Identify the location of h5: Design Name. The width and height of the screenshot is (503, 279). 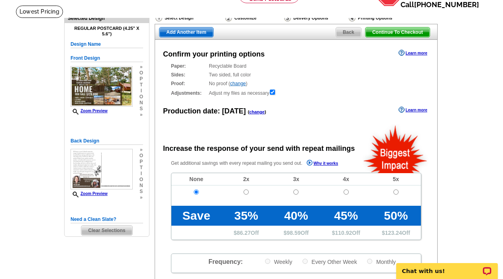
(107, 44).